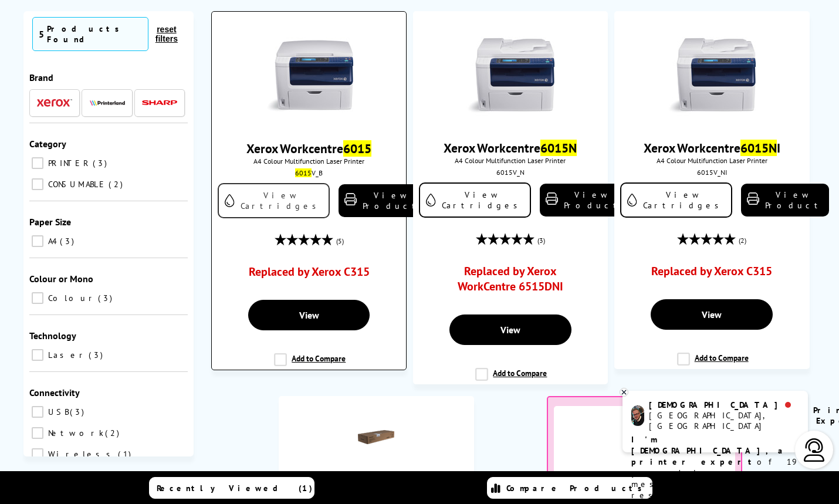 This screenshot has height=504, width=839. What do you see at coordinates (167, 34) in the screenshot?
I see `button: reset filters` at bounding box center [167, 34].